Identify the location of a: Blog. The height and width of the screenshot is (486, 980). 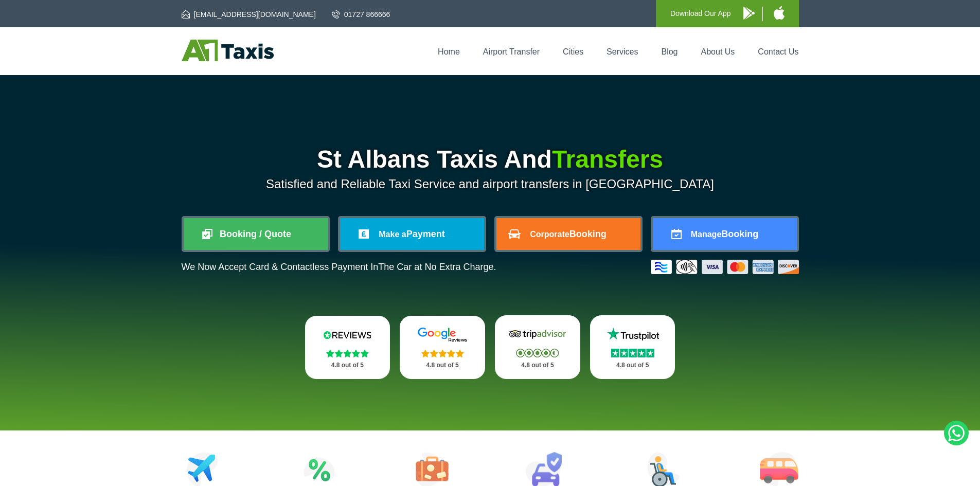
(669, 52).